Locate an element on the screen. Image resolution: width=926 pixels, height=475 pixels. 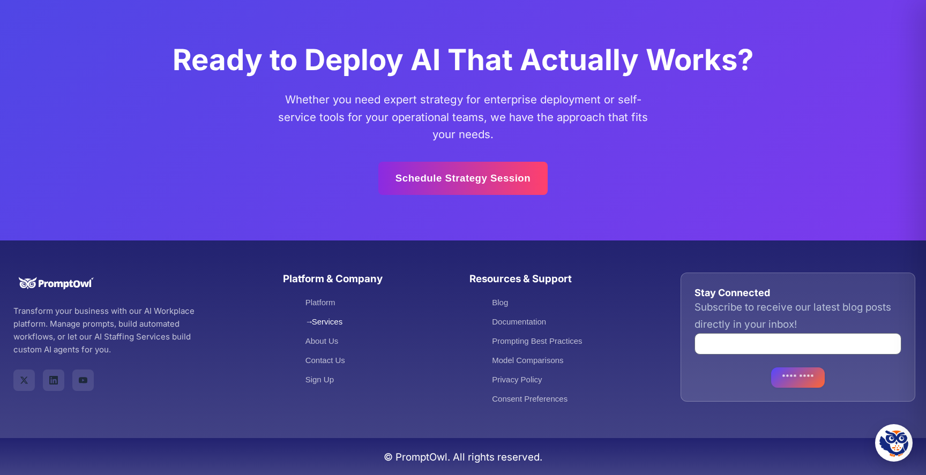
a: Contact Us is located at coordinates (325, 360).